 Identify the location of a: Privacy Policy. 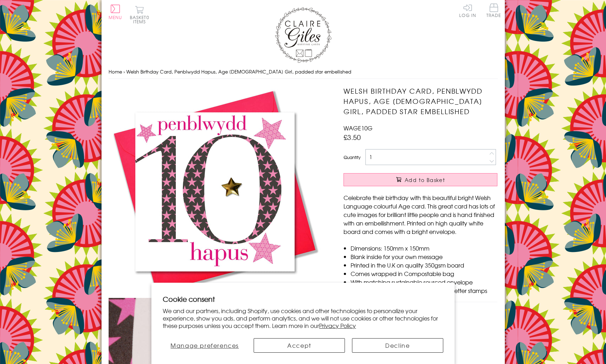
(338, 325).